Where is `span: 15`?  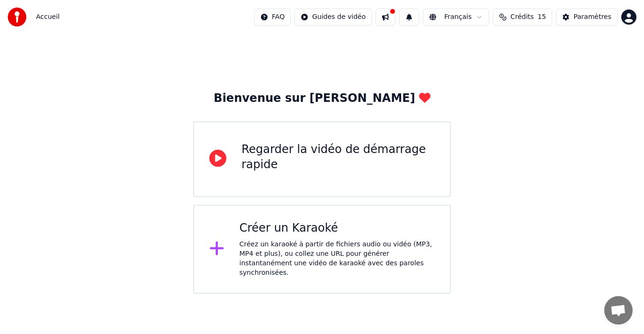
span: 15 is located at coordinates (542, 17).